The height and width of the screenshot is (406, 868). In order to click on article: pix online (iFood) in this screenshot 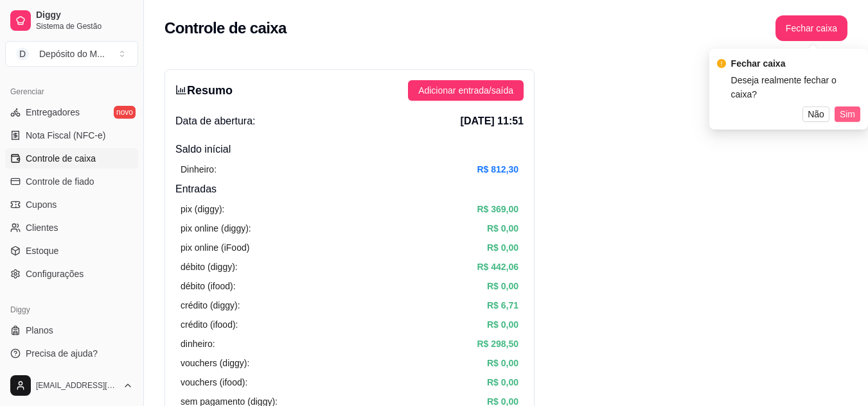, I will do `click(215, 248)`.